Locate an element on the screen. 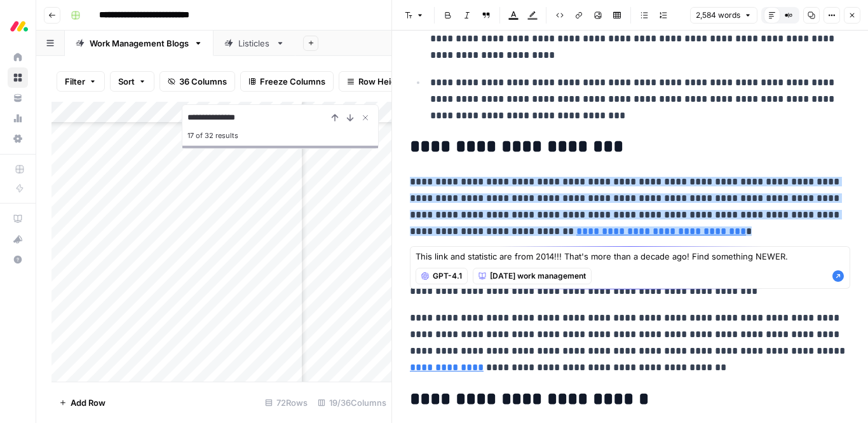  img: Monday.com Logo is located at coordinates (19, 26).